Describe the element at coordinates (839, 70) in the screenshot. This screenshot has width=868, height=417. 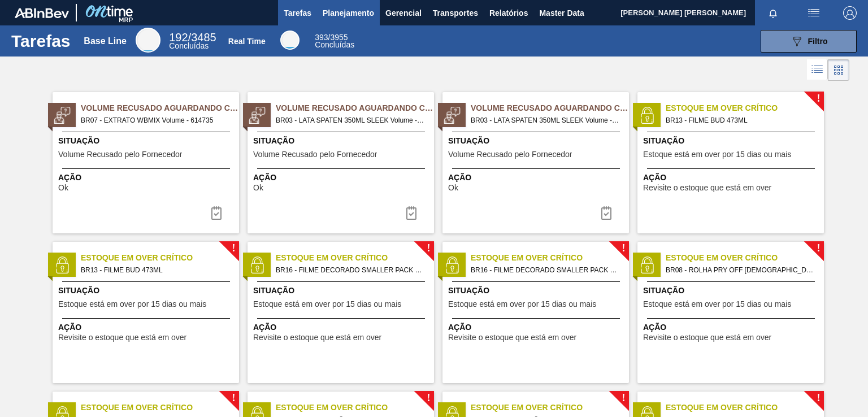
I see `div: Visão em Cards` at that location.